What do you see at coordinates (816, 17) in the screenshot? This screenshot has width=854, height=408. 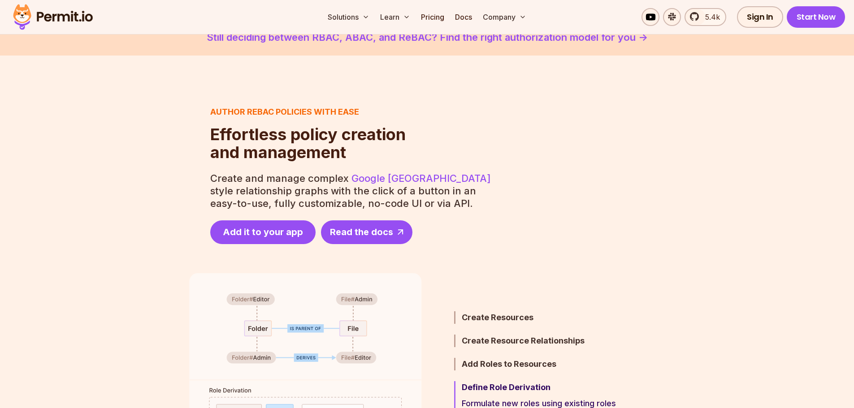 I see `a: Start Now` at bounding box center [816, 17].